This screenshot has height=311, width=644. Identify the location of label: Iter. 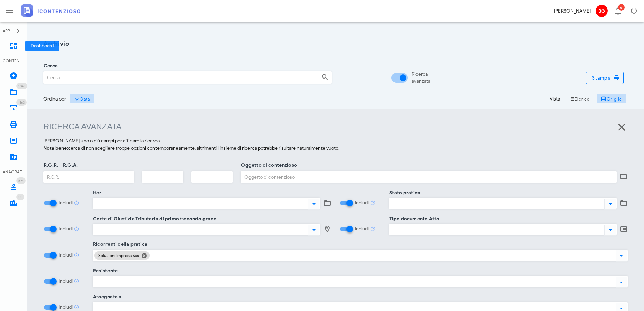
(96, 193).